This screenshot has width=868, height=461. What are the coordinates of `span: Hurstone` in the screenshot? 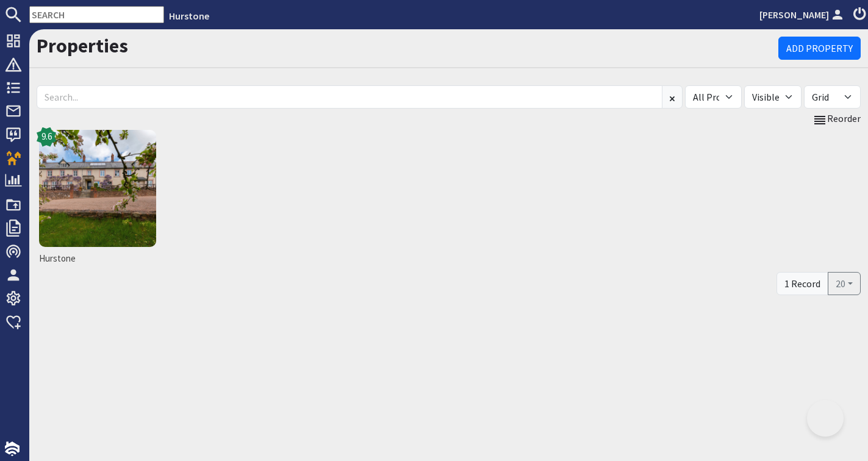 It's located at (98, 259).